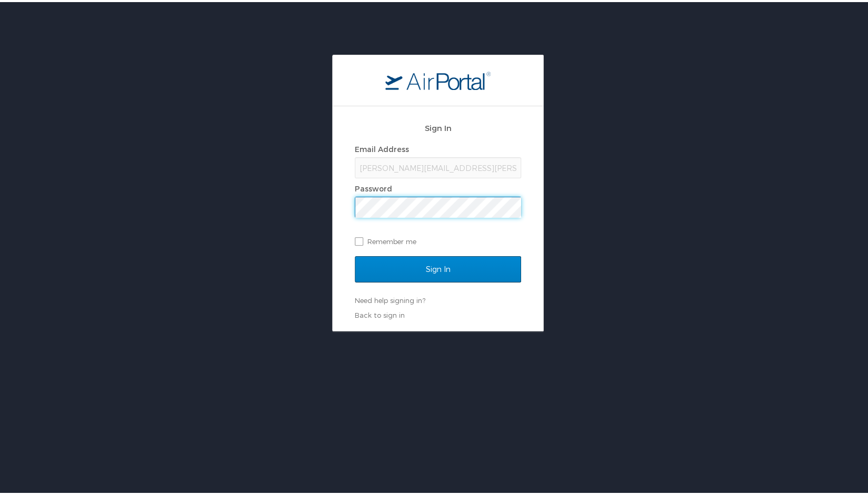 Image resolution: width=868 pixels, height=495 pixels. What do you see at coordinates (380, 313) in the screenshot?
I see `a: Back to sign in` at bounding box center [380, 313].